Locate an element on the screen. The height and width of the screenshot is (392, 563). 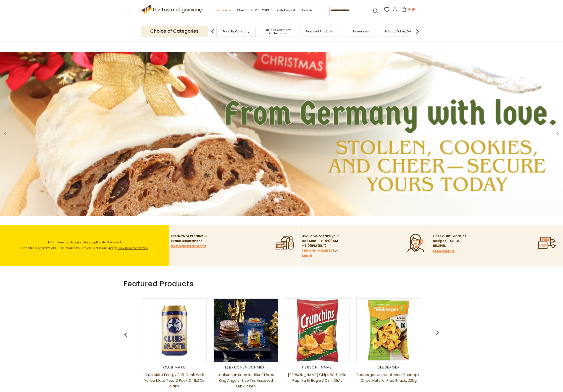
span: Food By Category is located at coordinates (236, 31).